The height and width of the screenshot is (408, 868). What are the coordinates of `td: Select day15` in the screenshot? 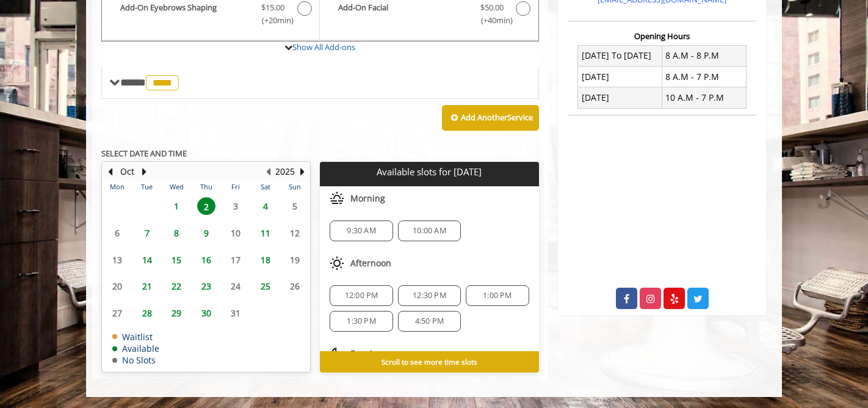 It's located at (176, 260).